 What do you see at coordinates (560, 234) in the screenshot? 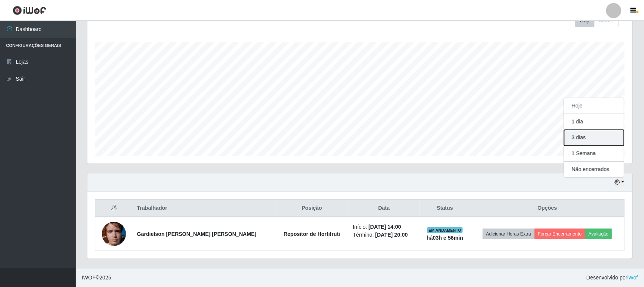
I see `button: Forçar Encerramento` at bounding box center [560, 234].